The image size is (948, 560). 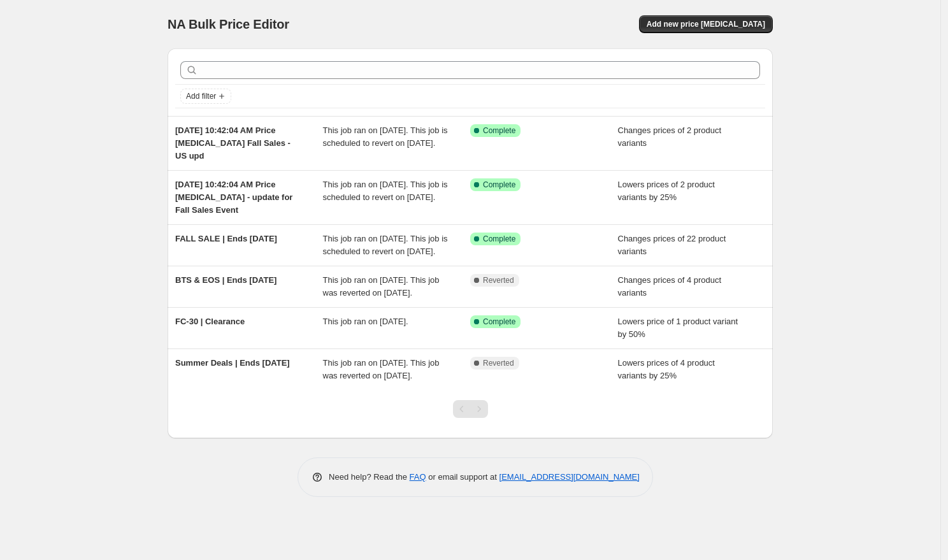 What do you see at coordinates (228, 24) in the screenshot?
I see `span: NA Bulk Price Editor` at bounding box center [228, 24].